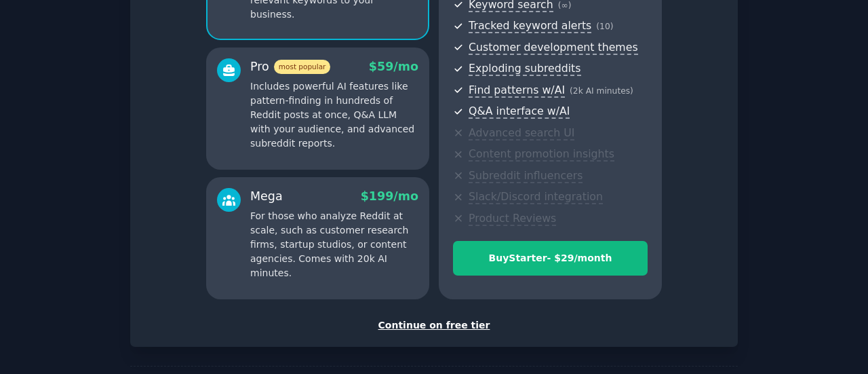  What do you see at coordinates (602, 91) in the screenshot?
I see `span: ( 2k AI minutes )` at bounding box center [602, 91].